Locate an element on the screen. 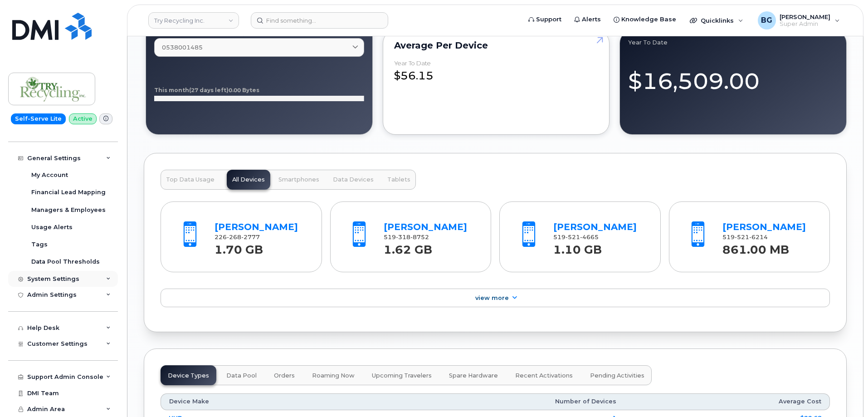 This screenshot has width=868, height=417. span: 8752 is located at coordinates (420, 237).